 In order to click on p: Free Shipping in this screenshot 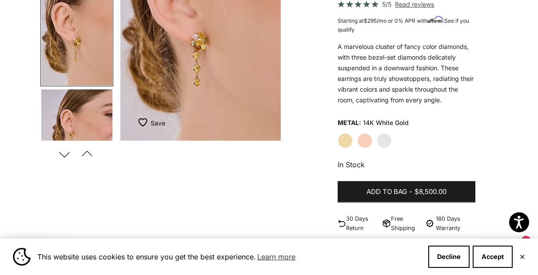, I will do `click(406, 223)`.